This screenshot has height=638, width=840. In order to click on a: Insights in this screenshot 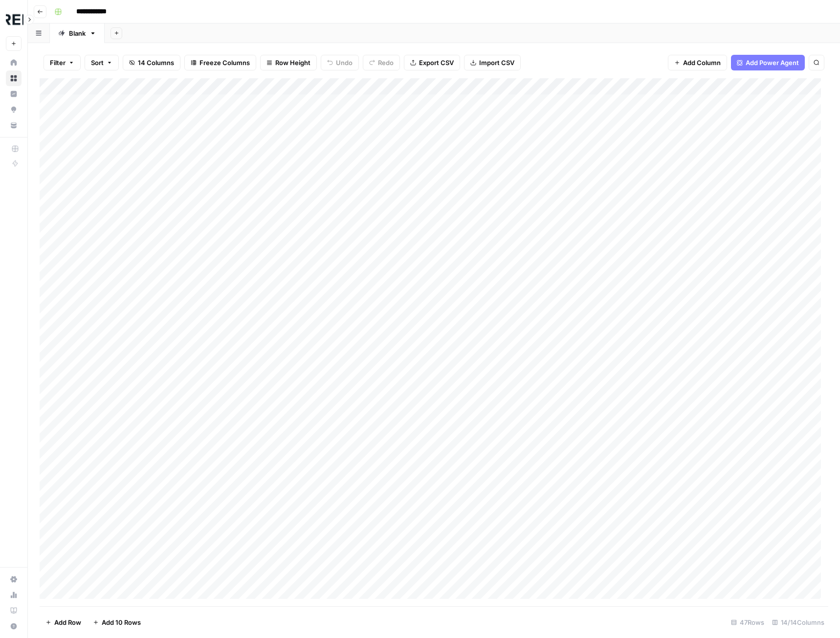, I will do `click(13, 94)`.